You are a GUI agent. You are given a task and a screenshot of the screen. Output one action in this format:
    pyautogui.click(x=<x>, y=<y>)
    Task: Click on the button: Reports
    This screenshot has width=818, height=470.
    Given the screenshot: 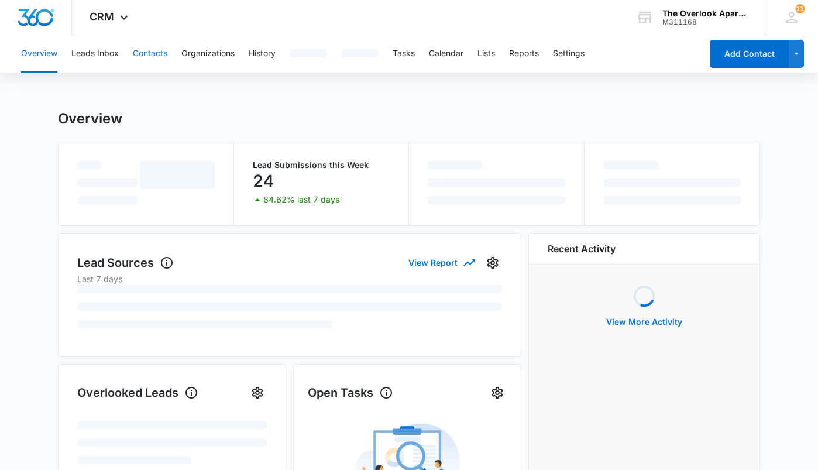 What is the action you would take?
    pyautogui.click(x=524, y=54)
    